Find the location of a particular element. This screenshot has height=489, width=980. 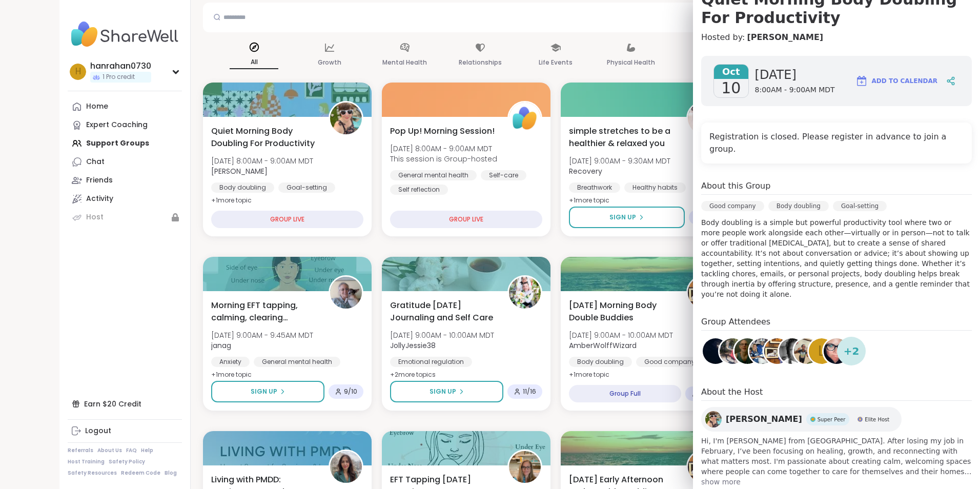

p: Growth is located at coordinates (329, 62).